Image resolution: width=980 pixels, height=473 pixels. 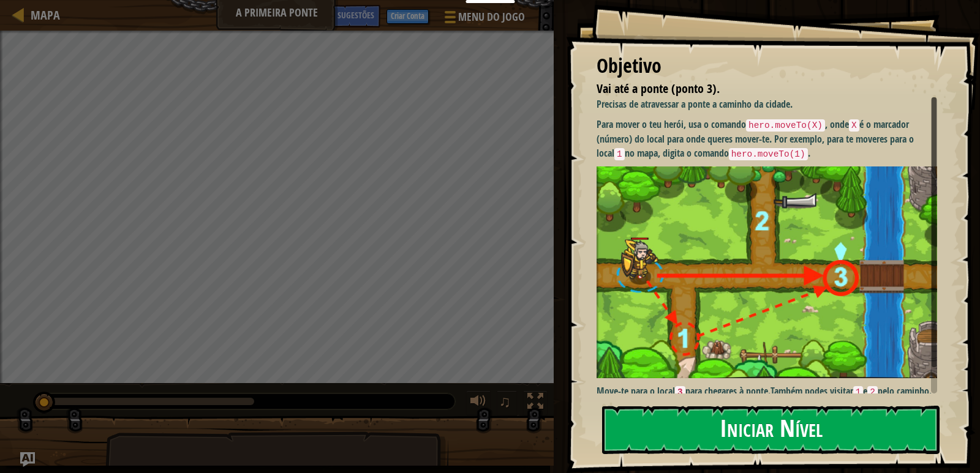 What do you see at coordinates (771, 139) in the screenshot?
I see `p: Para mover o teu herói, usa o comando , onde é o marcador (número) do local para onde queres move...` at bounding box center [771, 139].